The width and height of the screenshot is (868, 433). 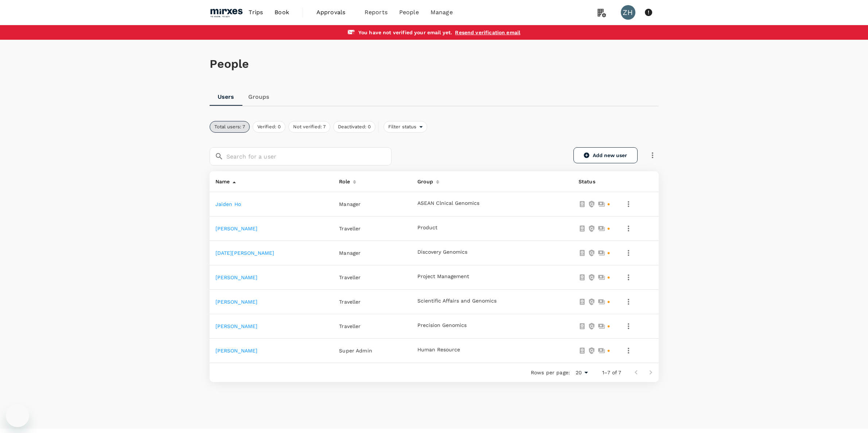 I want to click on input: Search for a user, so click(x=309, y=156).